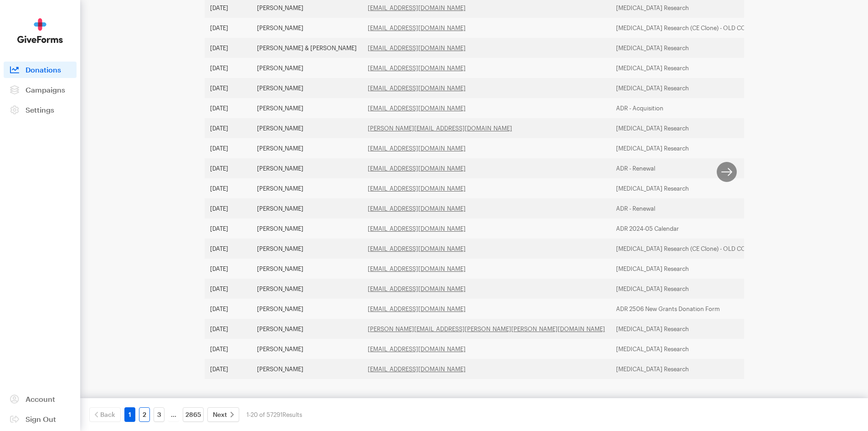 The image size is (868, 431). What do you see at coordinates (223, 415) in the screenshot?
I see `a: Next` at bounding box center [223, 415].